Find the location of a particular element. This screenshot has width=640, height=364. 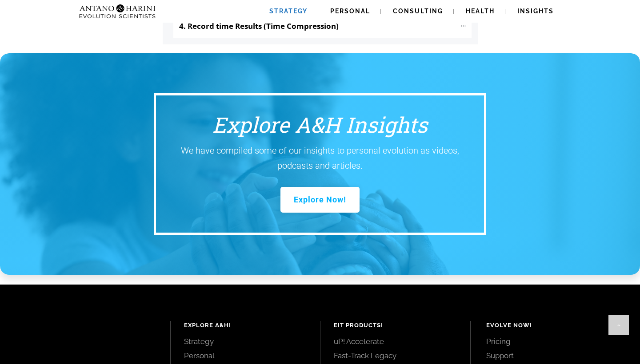

span: Strategy is located at coordinates (288, 11).